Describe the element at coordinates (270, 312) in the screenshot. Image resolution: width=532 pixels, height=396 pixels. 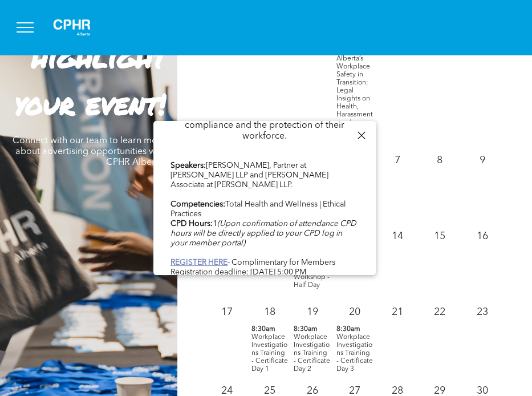
I see `p: 18` at that location.